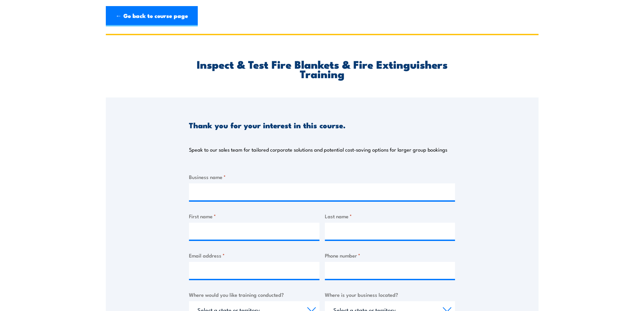 This screenshot has height=311, width=644. Describe the element at coordinates (267, 125) in the screenshot. I see `h3: Thank you for your interest in this course.` at that location.